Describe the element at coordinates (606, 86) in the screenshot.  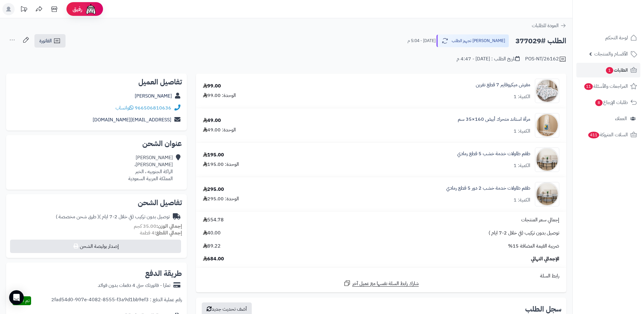
I see `span: المراجعات والأسئلة` at that location.